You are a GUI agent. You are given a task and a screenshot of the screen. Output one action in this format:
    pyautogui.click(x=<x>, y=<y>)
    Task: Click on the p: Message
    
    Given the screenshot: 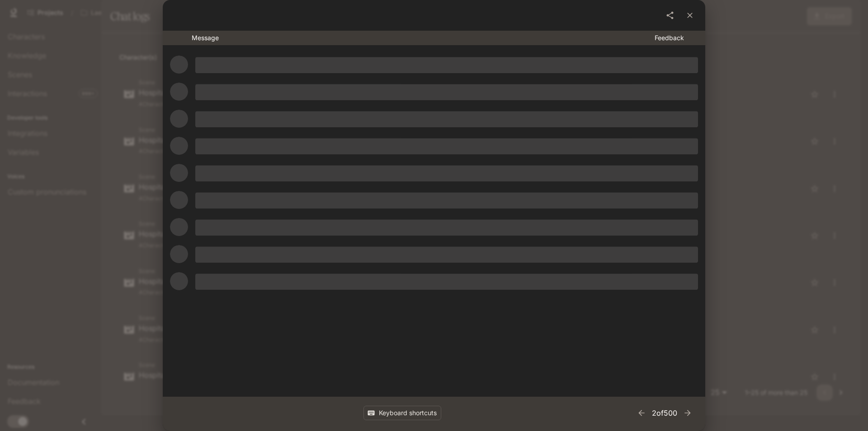 What is the action you would take?
    pyautogui.click(x=423, y=38)
    